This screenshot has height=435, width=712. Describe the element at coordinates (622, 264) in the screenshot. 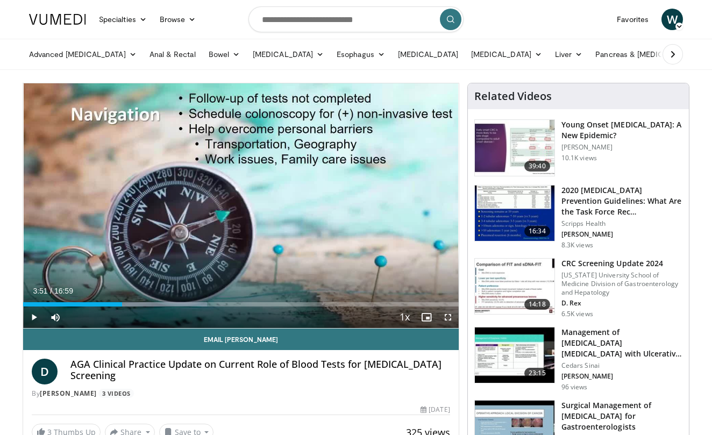

I see `h3: CRC Screening Update 2024` at that location.